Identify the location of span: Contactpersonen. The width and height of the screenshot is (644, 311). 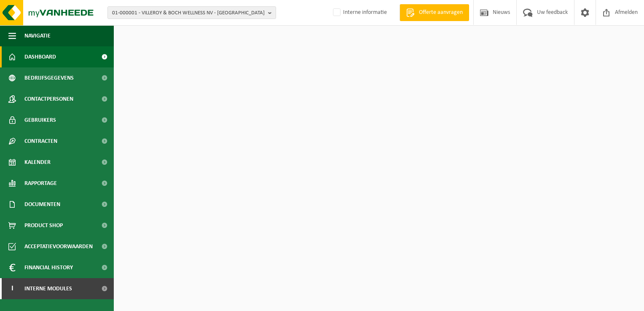
(49, 99).